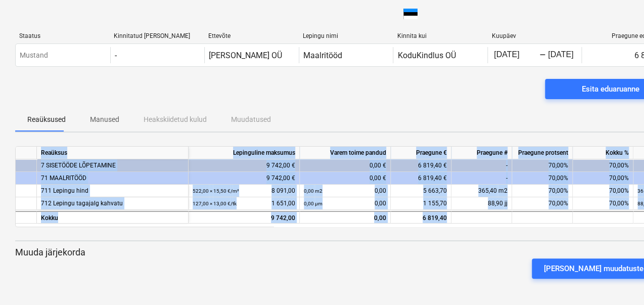 Image resolution: width=644 pixels, height=305 pixels. I want to click on font: 88,90, so click(496, 204).